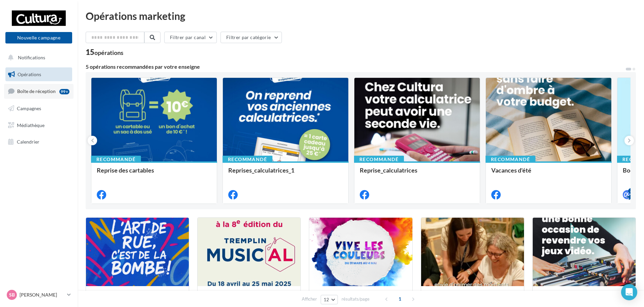 This screenshot has width=644, height=307. What do you see at coordinates (37, 57) in the screenshot?
I see `button: Notifications` at bounding box center [37, 57].